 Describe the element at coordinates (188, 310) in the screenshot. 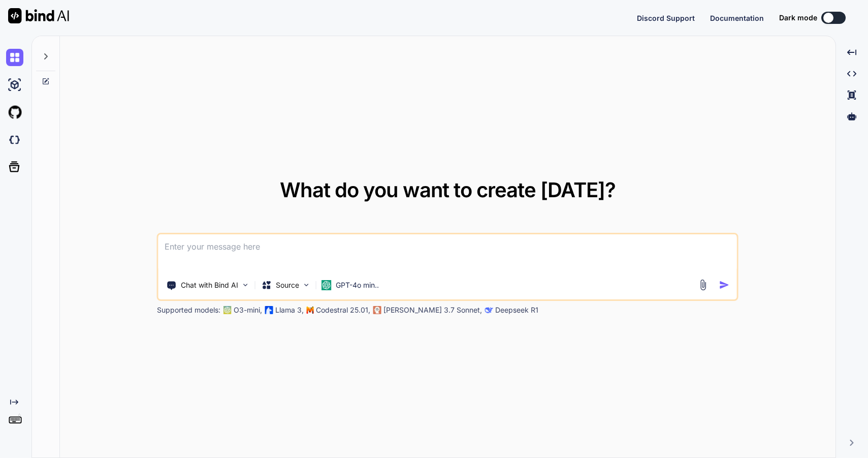

I see `p: Supported models:` at that location.